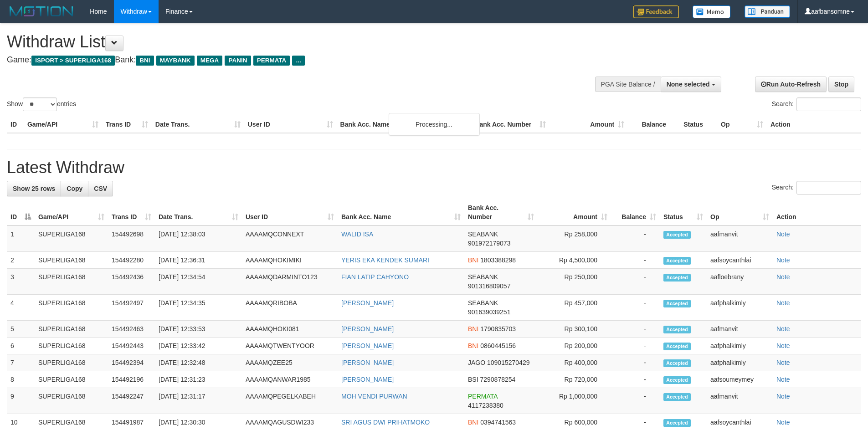 Image resolution: width=868 pixels, height=430 pixels. Describe the element at coordinates (100, 188) in the screenshot. I see `a: CSV` at that location.